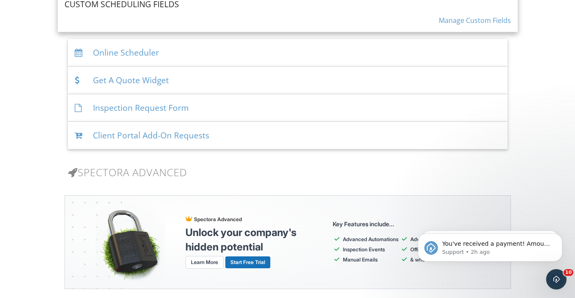  What do you see at coordinates (248, 262) in the screenshot?
I see `a: Start Free Trial` at bounding box center [248, 262].